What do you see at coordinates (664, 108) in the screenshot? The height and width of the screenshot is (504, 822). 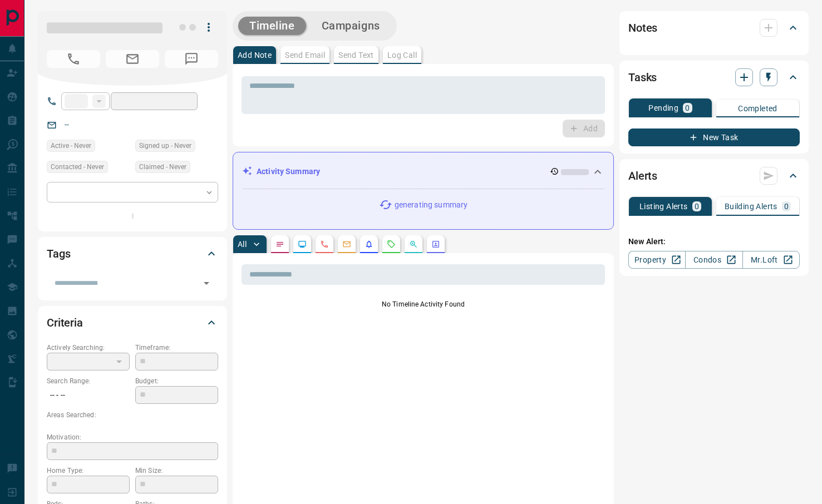 I see `p: Pending` at bounding box center [664, 108].